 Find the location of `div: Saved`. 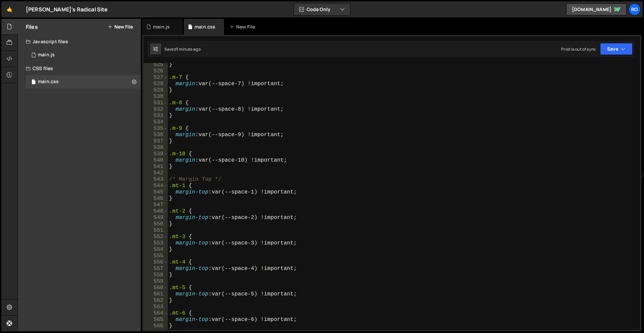

div: Saved is located at coordinates (182, 49).